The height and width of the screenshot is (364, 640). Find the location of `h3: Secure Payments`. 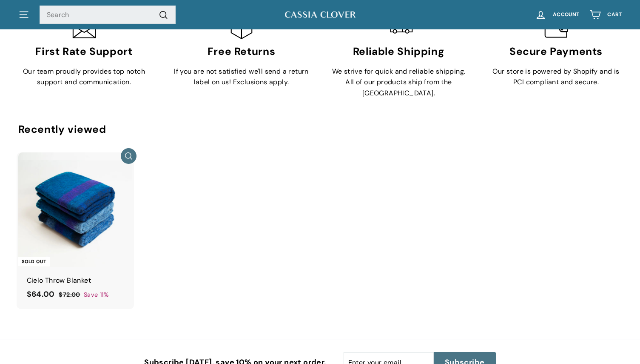

h3: Secure Payments is located at coordinates (557, 51).